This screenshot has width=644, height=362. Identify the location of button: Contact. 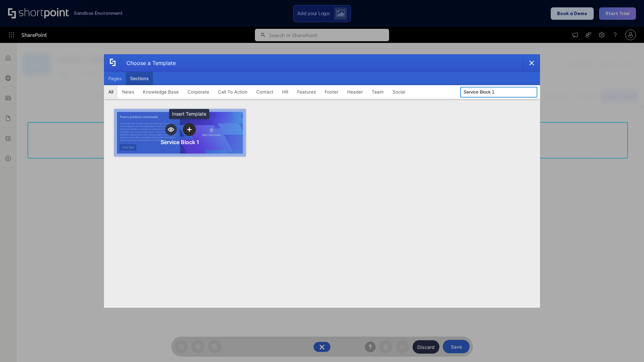
(265, 91).